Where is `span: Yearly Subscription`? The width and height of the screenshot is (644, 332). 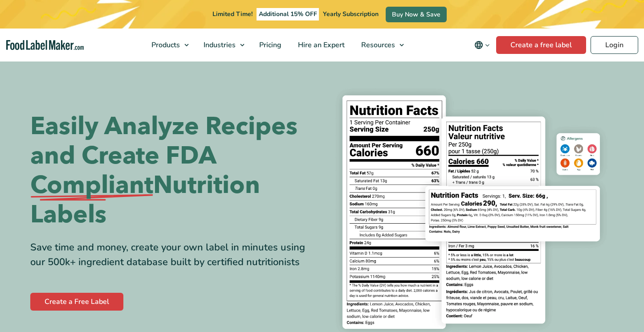
span: Yearly Subscription is located at coordinates (351, 14).